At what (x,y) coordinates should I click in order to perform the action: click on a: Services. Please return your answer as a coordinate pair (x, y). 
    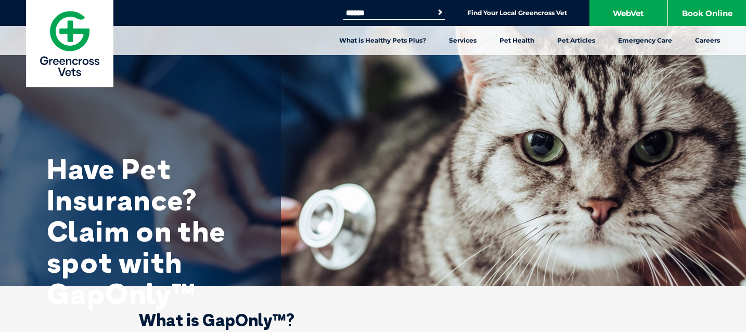
    Looking at the image, I should click on (462, 41).